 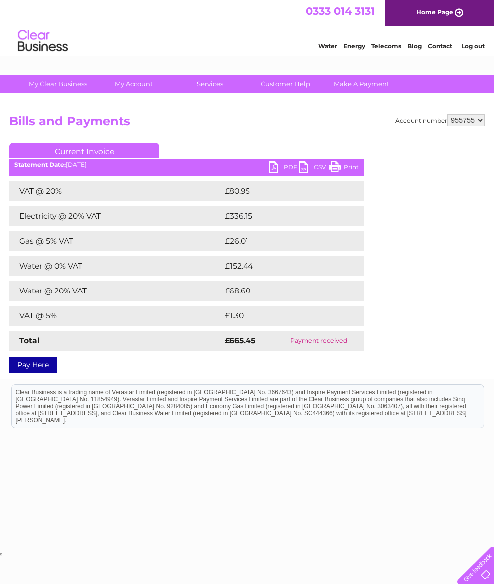 What do you see at coordinates (240, 340) in the screenshot?
I see `strong: £665.45` at bounding box center [240, 340].